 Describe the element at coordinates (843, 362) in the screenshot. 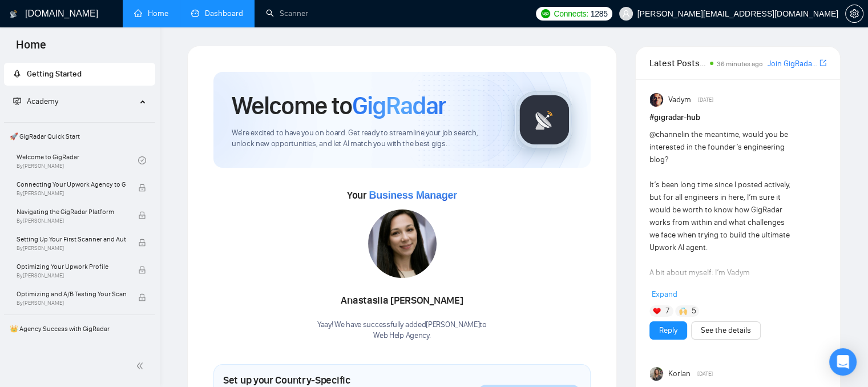

I see `div: Open Intercom Messenger` at that location.